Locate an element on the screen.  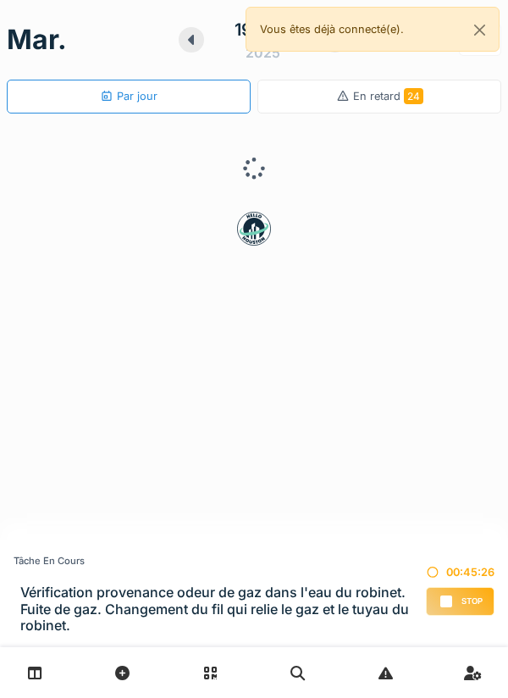
h1: mar. is located at coordinates (36, 40).